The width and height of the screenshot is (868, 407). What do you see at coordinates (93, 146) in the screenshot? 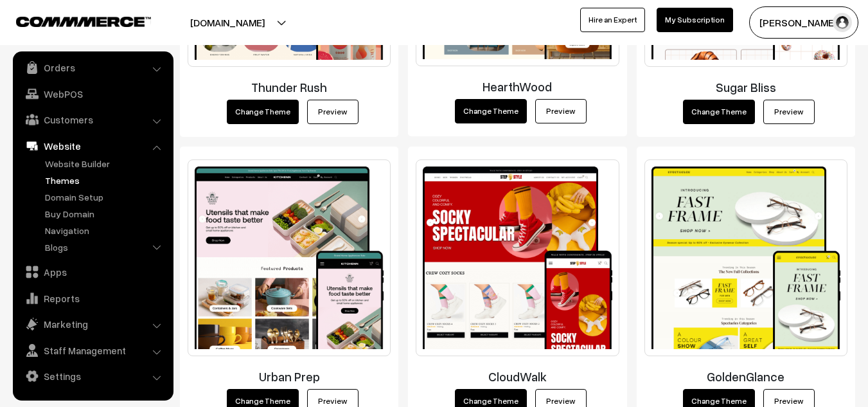
I see `a: Website` at bounding box center [93, 146].